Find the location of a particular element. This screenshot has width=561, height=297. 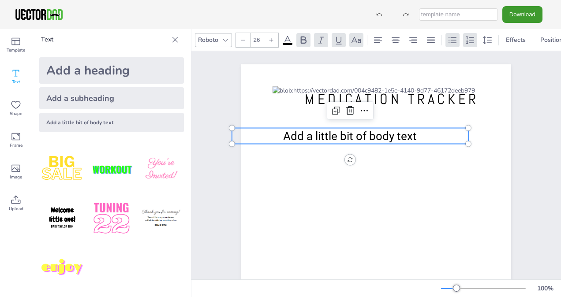

span: Template is located at coordinates (16, 50).